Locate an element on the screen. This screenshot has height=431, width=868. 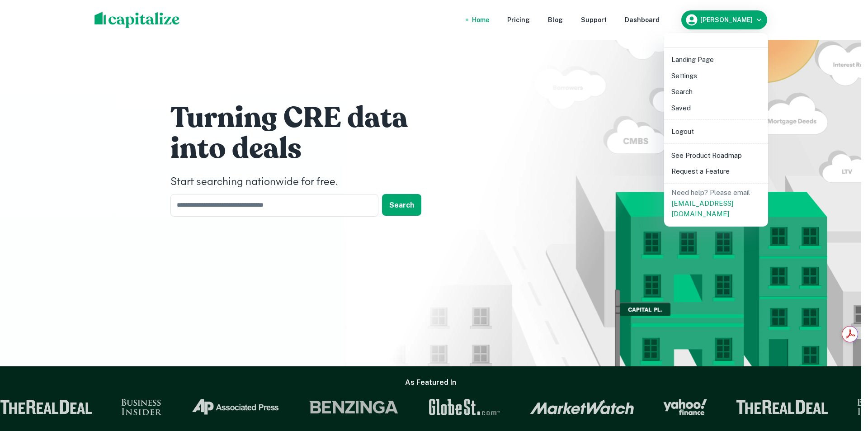
p: Need help? Please email is located at coordinates (716, 203).